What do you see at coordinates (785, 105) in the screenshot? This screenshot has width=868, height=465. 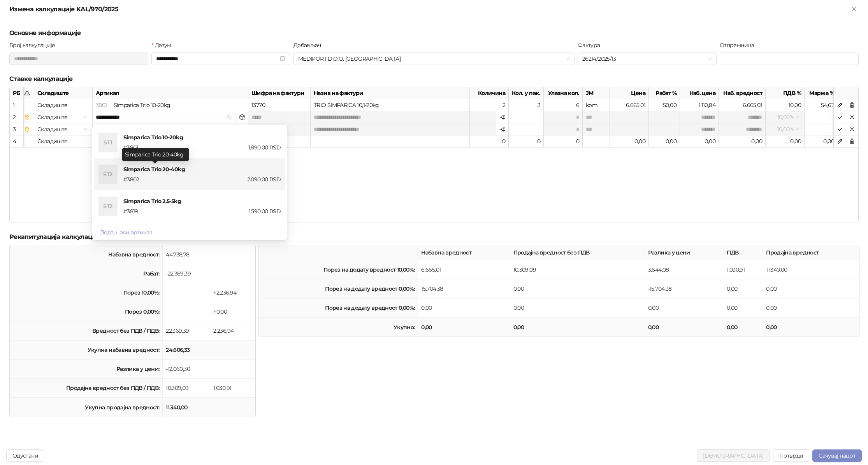 I see `div: 10,00` at bounding box center [785, 105].